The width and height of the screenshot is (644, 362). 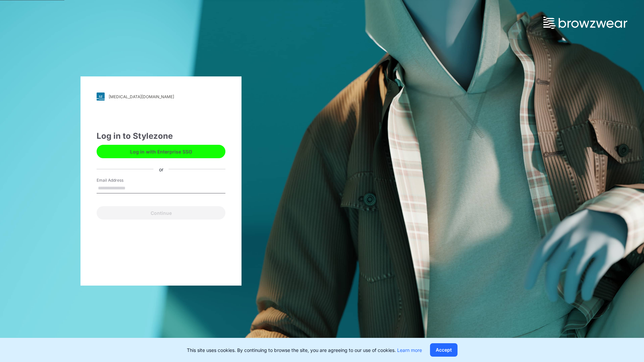 I want to click on button: Log in with Enterprise SSO, so click(x=161, y=152).